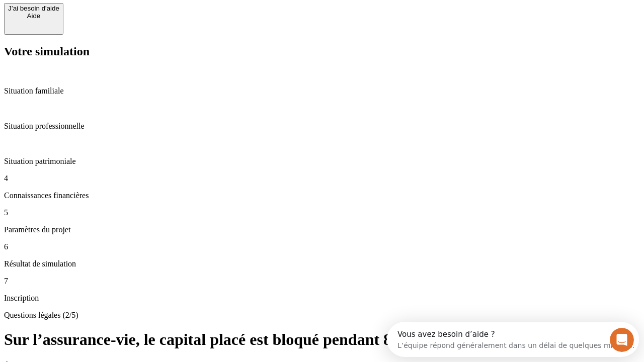  What do you see at coordinates (129, 12) in the screenshot?
I see `div: Vous avez besoin d’aide ?` at bounding box center [129, 12].